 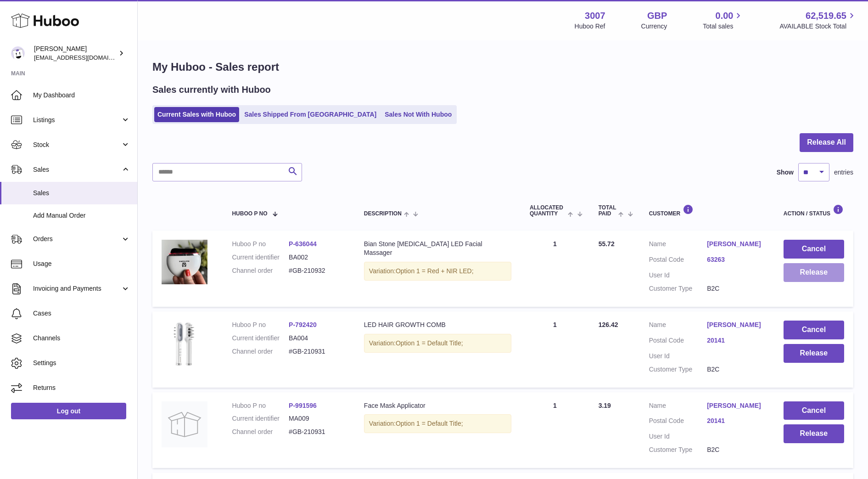 What do you see at coordinates (76, 288) in the screenshot?
I see `span: Invoicing and Payments` at bounding box center [76, 288].